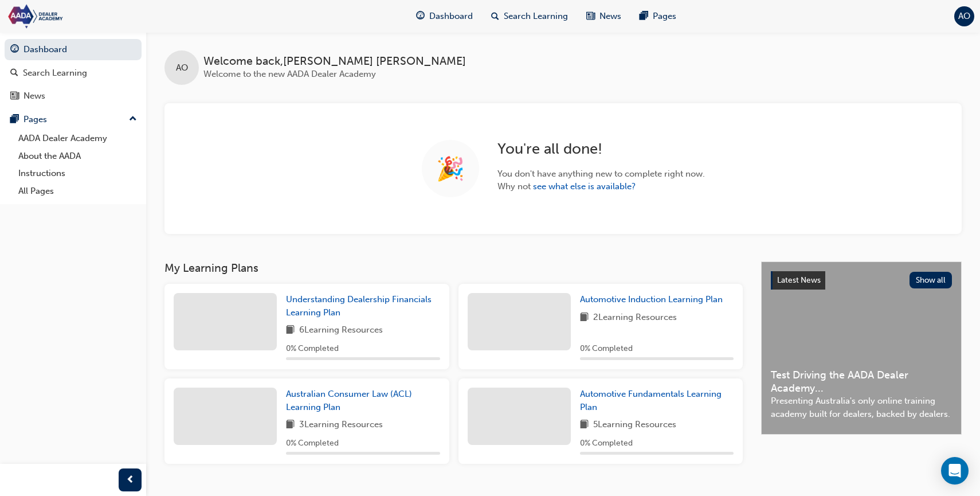  What do you see at coordinates (862, 381) in the screenshot?
I see `span: Test Driving the AADA Dealer Academy...` at bounding box center [862, 381].